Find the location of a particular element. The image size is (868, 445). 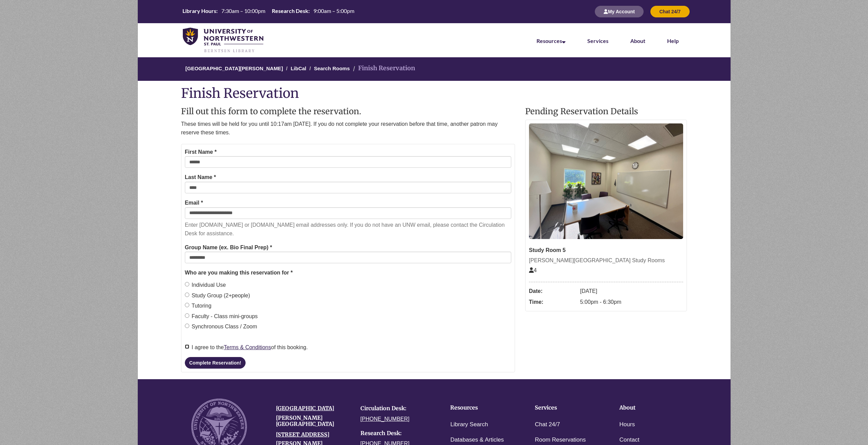

a: LibCal is located at coordinates (299, 68).